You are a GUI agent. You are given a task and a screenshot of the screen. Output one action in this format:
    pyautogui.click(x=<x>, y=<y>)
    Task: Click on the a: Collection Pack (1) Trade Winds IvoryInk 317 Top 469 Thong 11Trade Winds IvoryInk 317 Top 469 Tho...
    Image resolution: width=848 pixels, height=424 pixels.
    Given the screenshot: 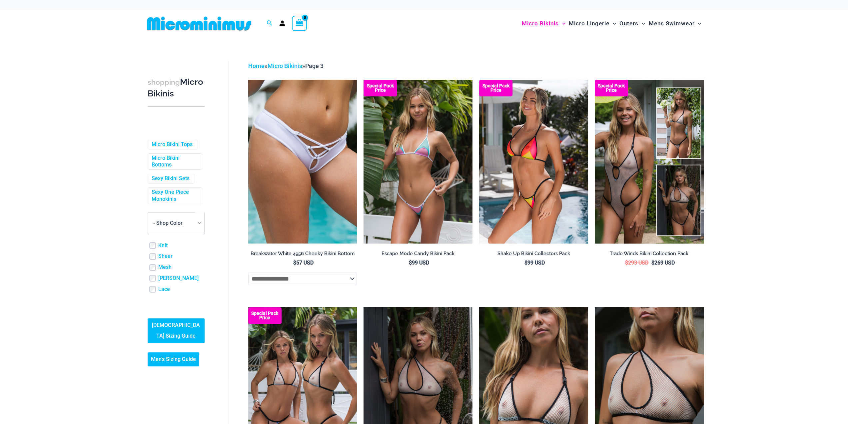 What is the action you would take?
    pyautogui.click(x=649, y=161)
    